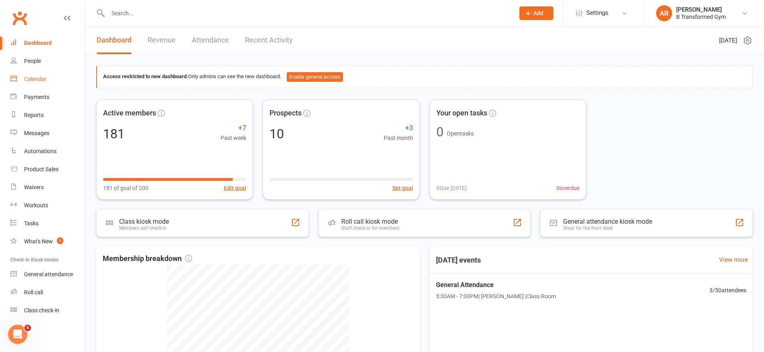  Describe the element at coordinates (36, 205) in the screenshot. I see `div: Workouts` at that location.